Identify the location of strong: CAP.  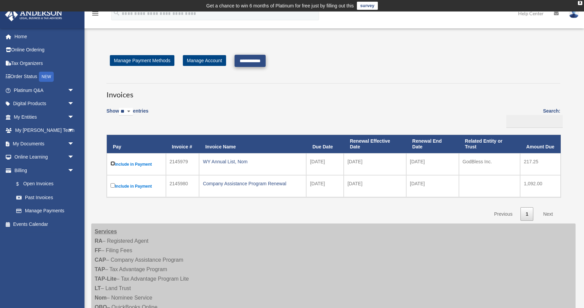
(100, 259).